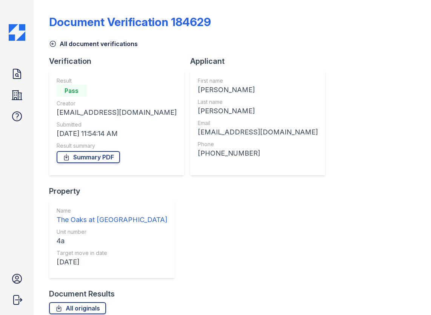 The image size is (431, 315). I want to click on div: Result summary, so click(117, 146).